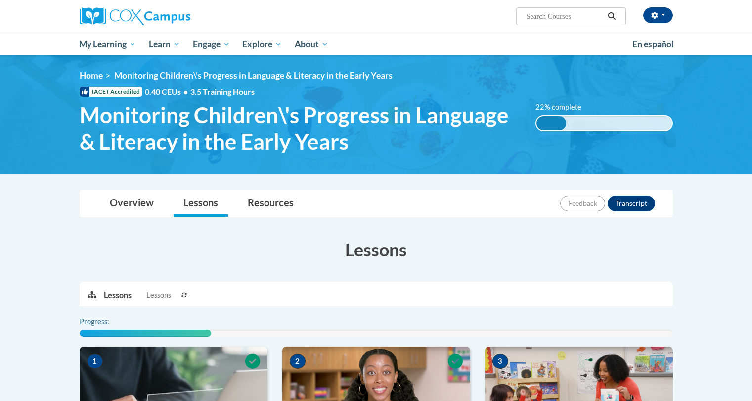 This screenshot has height=401, width=752. What do you see at coordinates (174, 16) in the screenshot?
I see `a: Cox Campus` at bounding box center [174, 16].